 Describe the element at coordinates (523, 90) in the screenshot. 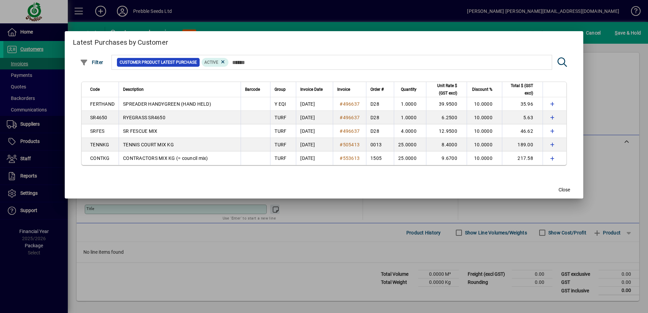

I see `div: Total $ (GST excl)` at that location.